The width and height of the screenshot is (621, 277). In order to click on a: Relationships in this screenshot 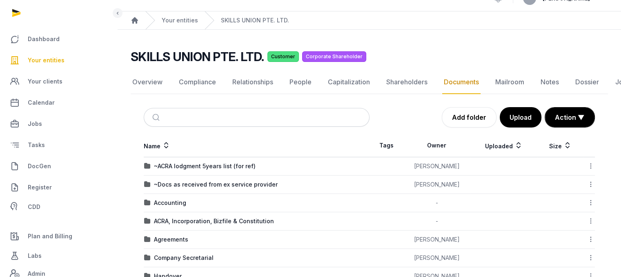, I will do `click(253, 82)`.